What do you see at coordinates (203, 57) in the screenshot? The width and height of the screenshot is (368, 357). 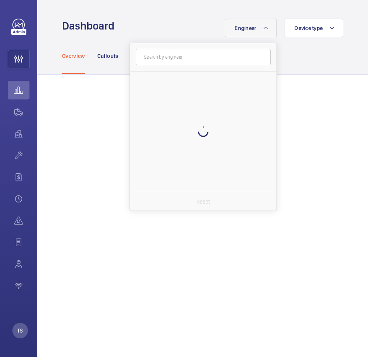 I see `input: Search by engineer` at bounding box center [203, 57].